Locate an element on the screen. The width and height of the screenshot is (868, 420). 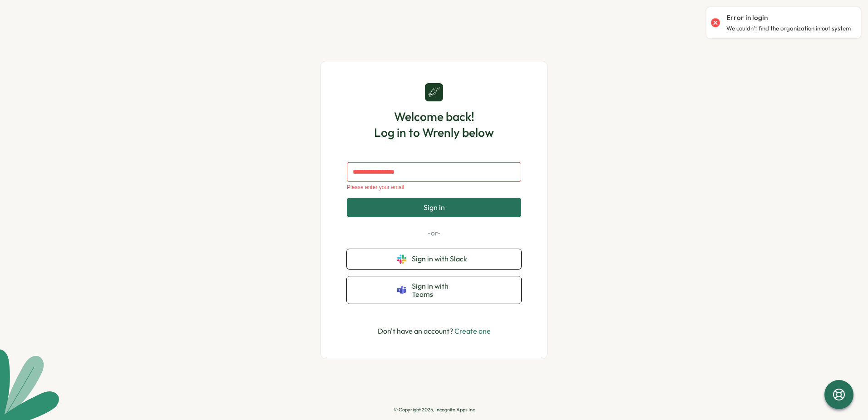
p: Don't have an account? is located at coordinates (434, 331).